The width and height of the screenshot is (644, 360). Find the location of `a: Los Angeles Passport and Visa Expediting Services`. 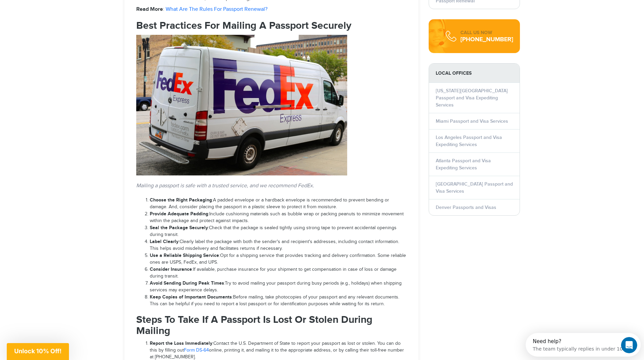

a: Los Angeles Passport and Visa Expediting Services is located at coordinates (469, 141).